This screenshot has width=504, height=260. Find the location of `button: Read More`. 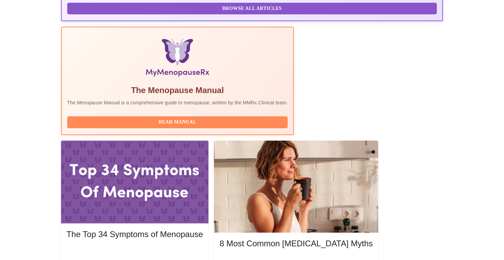

button: Read More is located at coordinates (135, 252).